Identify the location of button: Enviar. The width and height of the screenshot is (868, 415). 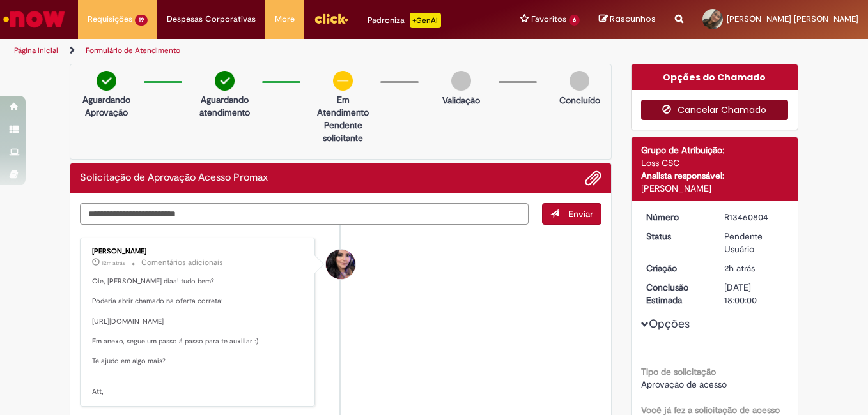
(571, 214).